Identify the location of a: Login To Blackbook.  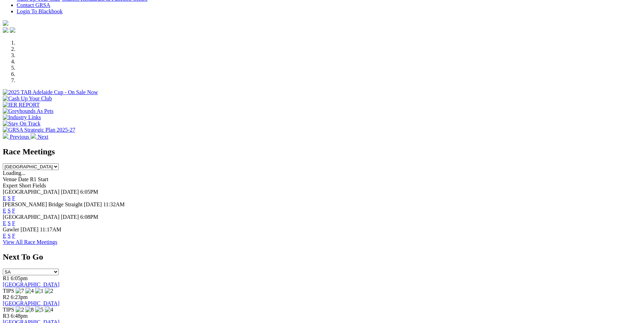
(40, 11).